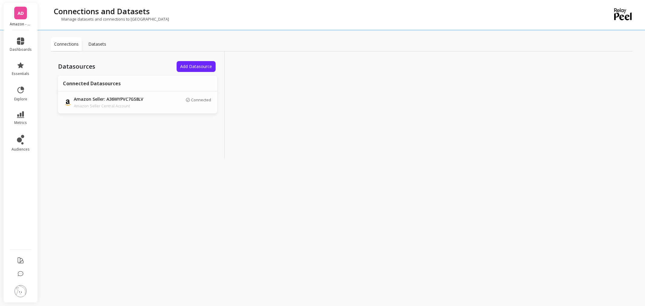 The height and width of the screenshot is (306, 645). I want to click on img: api.amazon.svg, so click(68, 102).